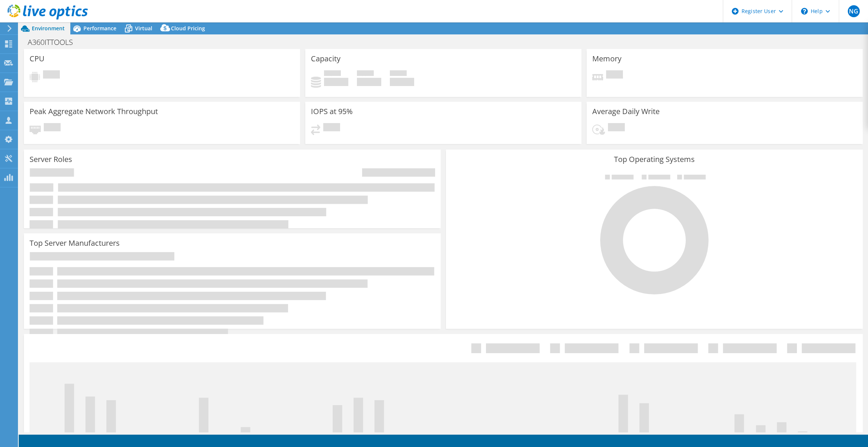 The width and height of the screenshot is (868, 447). I want to click on span: Cloud Pricing, so click(188, 28).